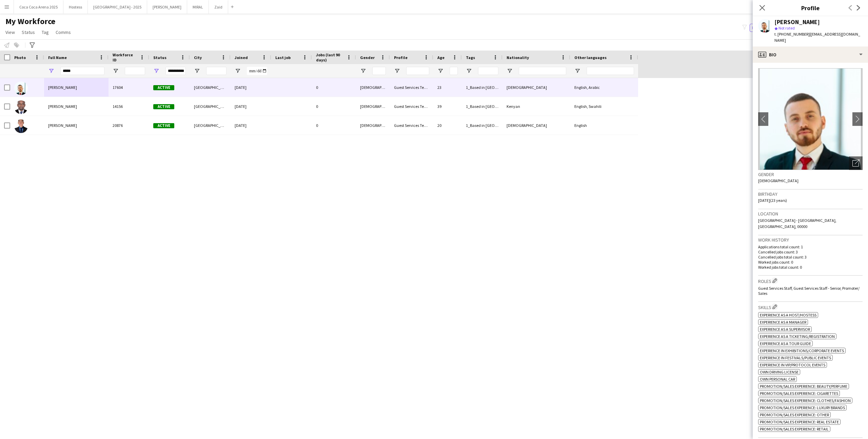 Image resolution: width=868 pixels, height=439 pixels. Describe the element at coordinates (811, 214) in the screenshot. I see `h3: Location` at that location.